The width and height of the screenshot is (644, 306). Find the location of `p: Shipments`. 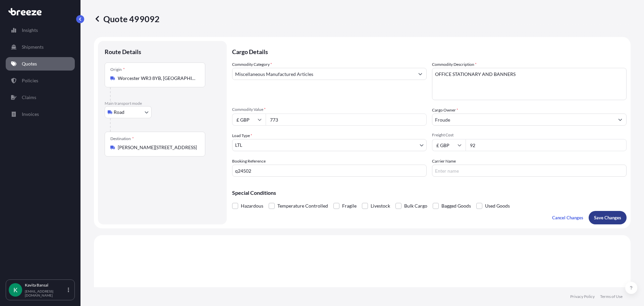

p: Shipments is located at coordinates (33, 47).